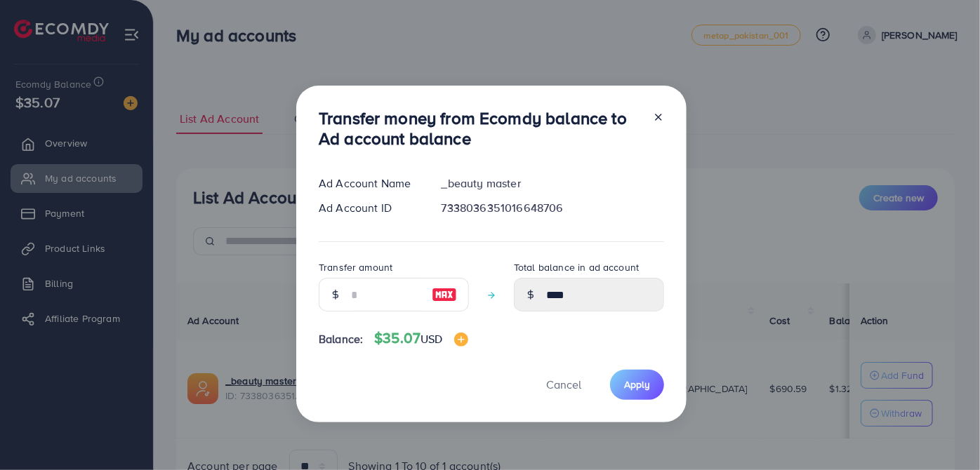 The height and width of the screenshot is (470, 980). What do you see at coordinates (552, 208) in the screenshot?
I see `div: 7338036351016648706` at bounding box center [552, 208].